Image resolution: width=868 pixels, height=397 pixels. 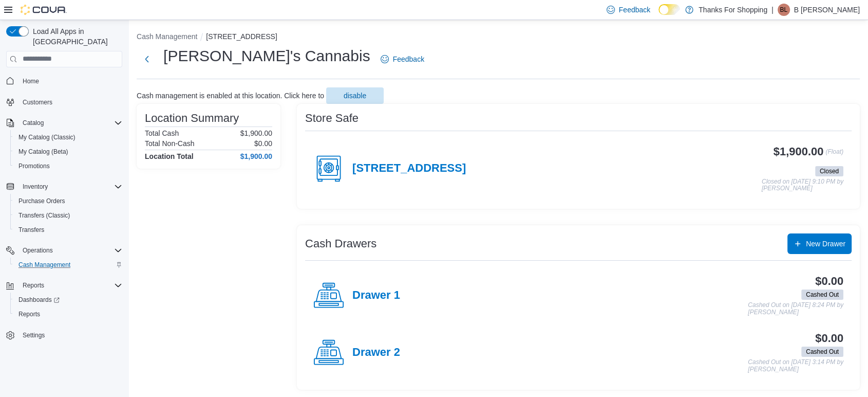 I want to click on a: Promotions, so click(x=34, y=166).